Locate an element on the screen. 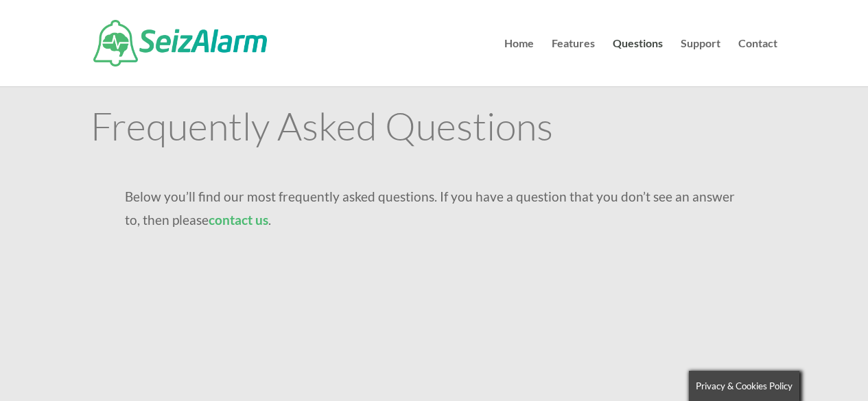 The width and height of the screenshot is (868, 401). a: Home is located at coordinates (519, 62).